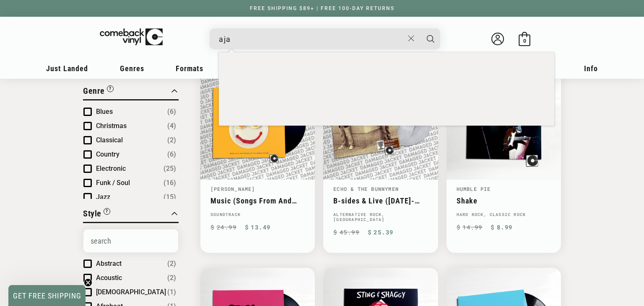 The width and height of the screenshot is (644, 306). I want to click on a: Music (Songs From And Inspired By The Motion Picture), so click(258, 200).